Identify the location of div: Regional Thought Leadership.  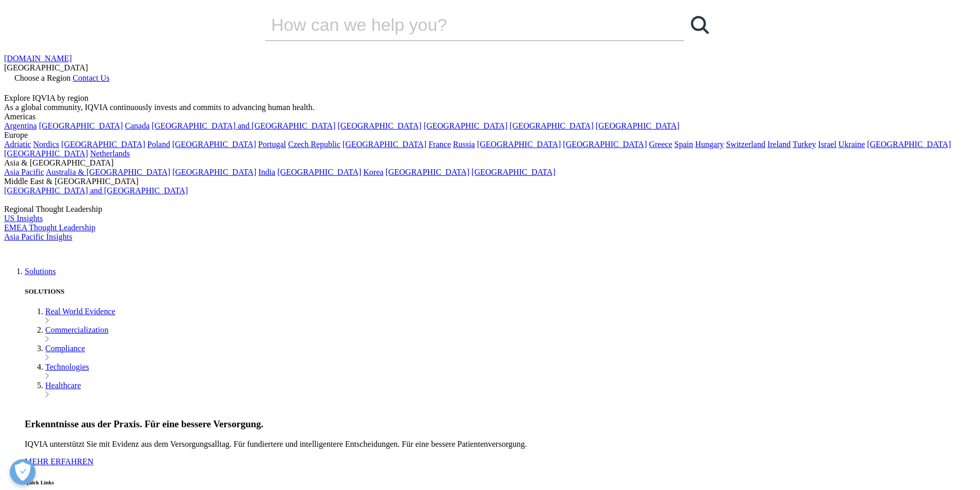
(490, 209).